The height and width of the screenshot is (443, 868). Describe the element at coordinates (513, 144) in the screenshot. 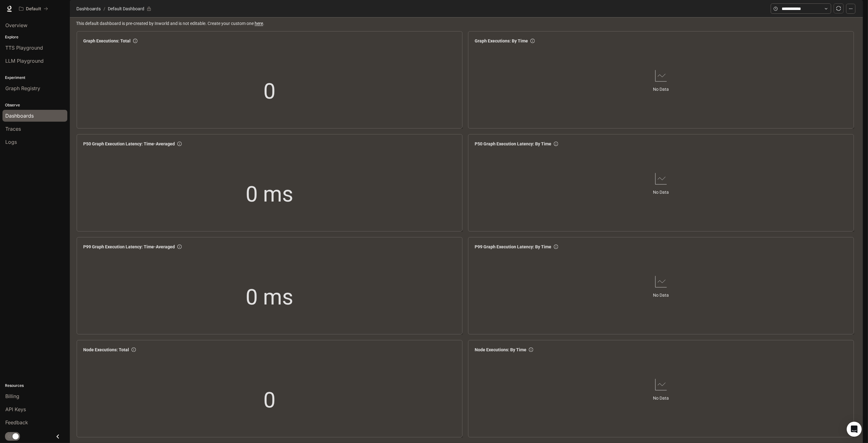

I see `span: P50 Graph Execution Latency: By Time` at that location.